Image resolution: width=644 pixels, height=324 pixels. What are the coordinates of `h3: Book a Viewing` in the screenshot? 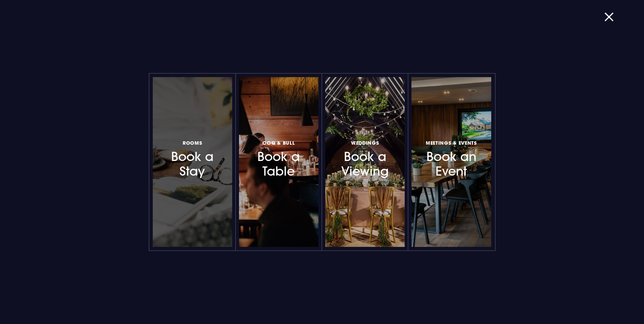 It's located at (365, 159).